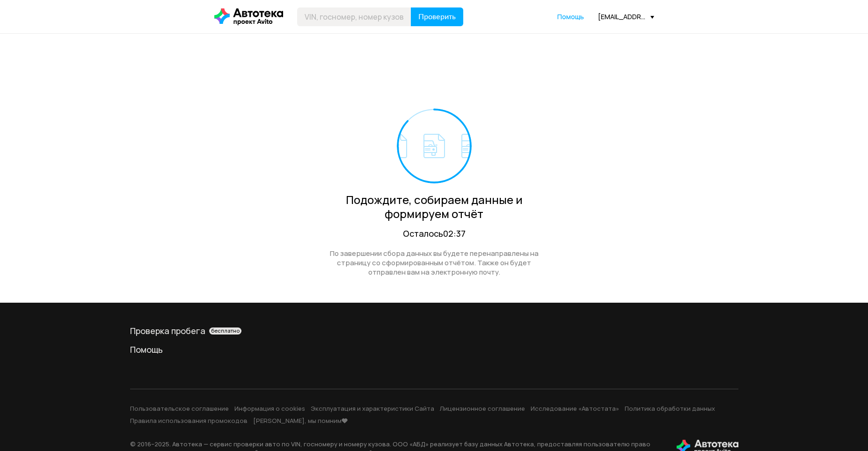  What do you see at coordinates (670, 408) in the screenshot?
I see `p: Политика обработки данных` at bounding box center [670, 408].